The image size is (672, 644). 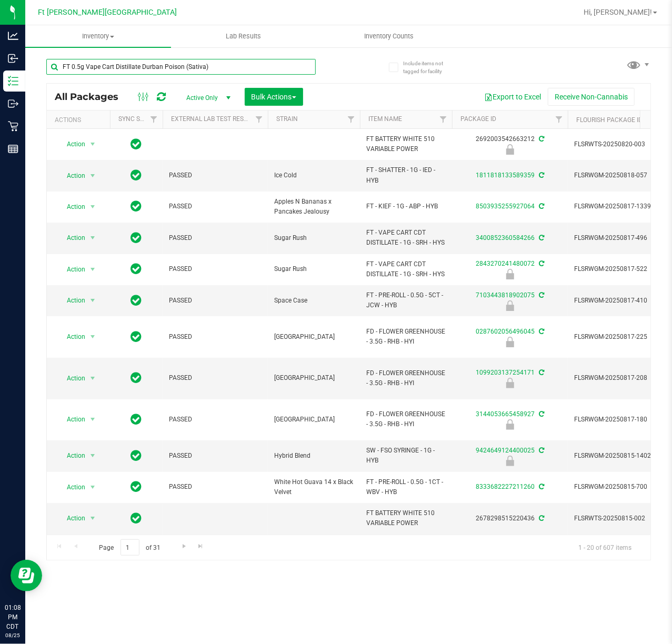 I want to click on a: Inventory Counts, so click(x=389, y=37).